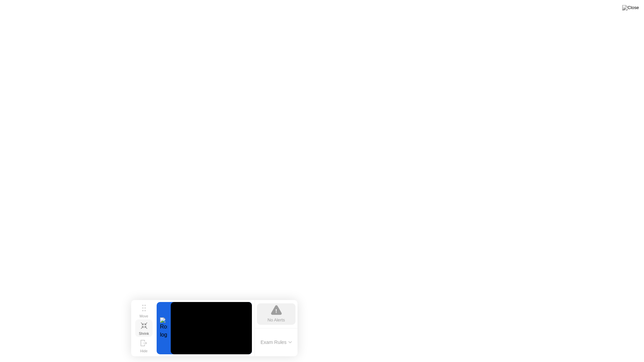 Image resolution: width=644 pixels, height=362 pixels. Describe the element at coordinates (631, 8) in the screenshot. I see `img: Close` at that location.